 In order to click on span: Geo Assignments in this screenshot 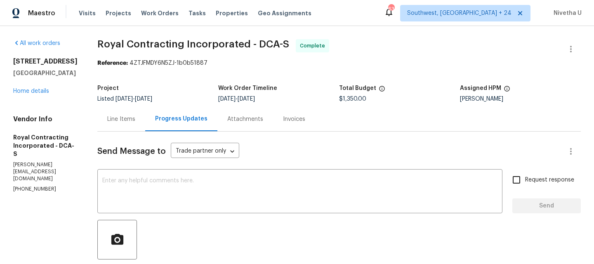, I will do `click(284, 13)`.